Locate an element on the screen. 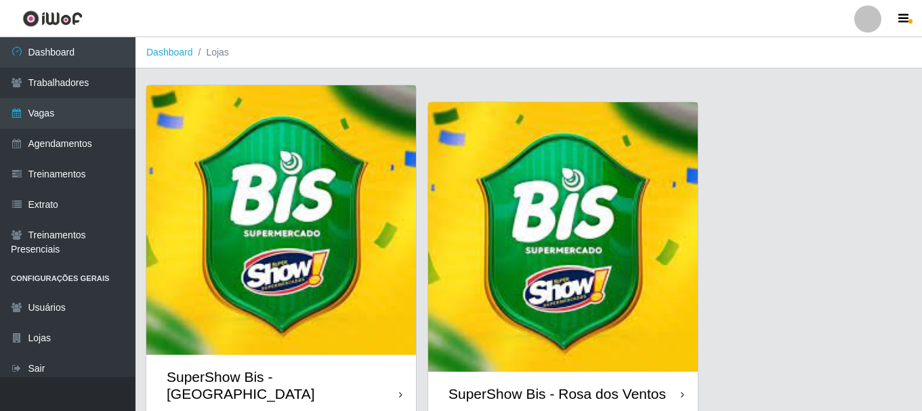 This screenshot has height=411, width=922. li: Lojas is located at coordinates (211, 52).